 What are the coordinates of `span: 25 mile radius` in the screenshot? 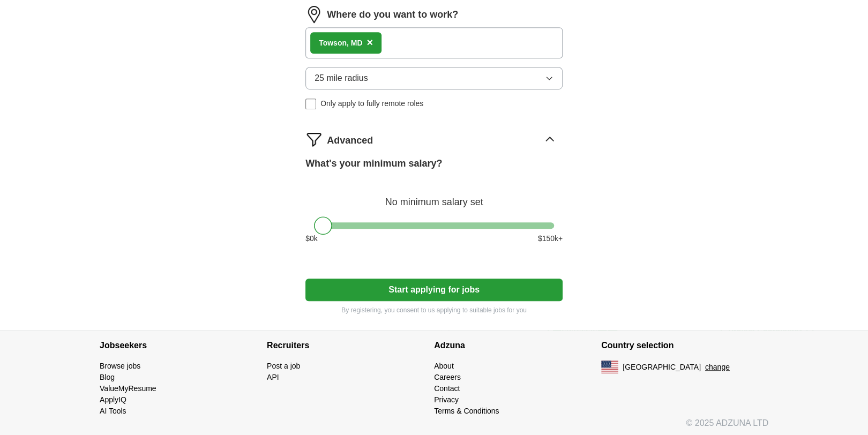 It's located at (341, 78).